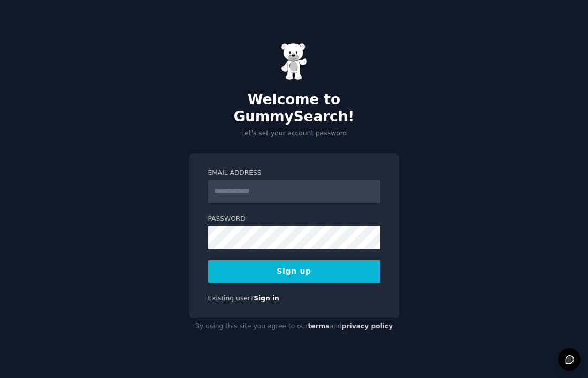 The image size is (588, 378). What do you see at coordinates (294, 219) in the screenshot?
I see `label: Password` at bounding box center [294, 219].